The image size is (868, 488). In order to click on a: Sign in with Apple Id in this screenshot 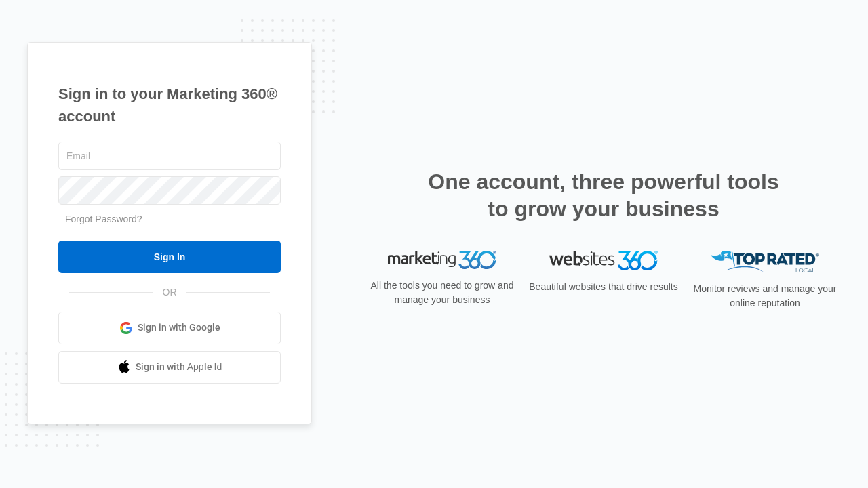, I will do `click(170, 367)`.